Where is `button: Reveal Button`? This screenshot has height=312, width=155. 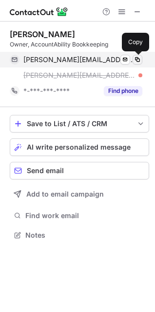 button: Reveal Button is located at coordinates (123, 91).